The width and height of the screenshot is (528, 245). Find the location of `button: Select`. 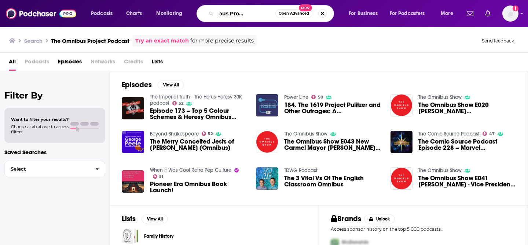

button: Select is located at coordinates (55, 169).